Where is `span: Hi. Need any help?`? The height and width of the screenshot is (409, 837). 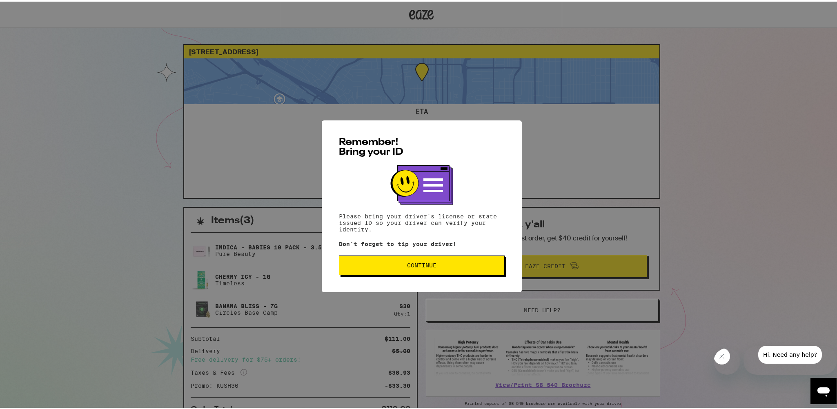 span: Hi. Need any help? is located at coordinates (47, 9).